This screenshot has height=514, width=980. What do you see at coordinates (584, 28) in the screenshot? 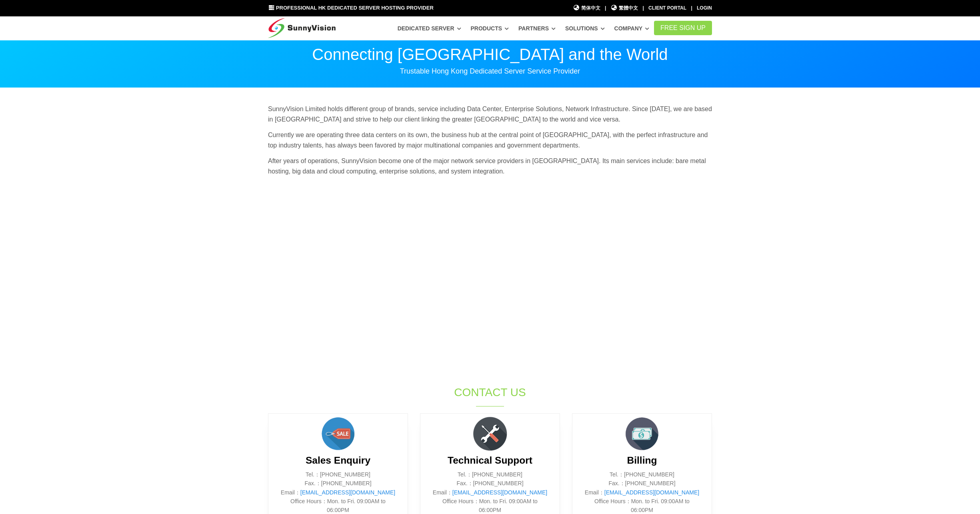
I see `a: Solutions` at bounding box center [584, 28].